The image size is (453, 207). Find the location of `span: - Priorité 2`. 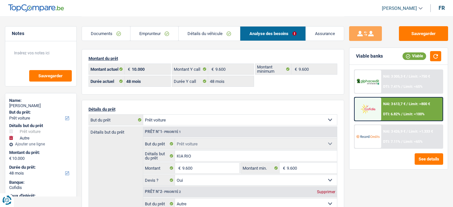

span: - Priorité 2 is located at coordinates (171, 192).